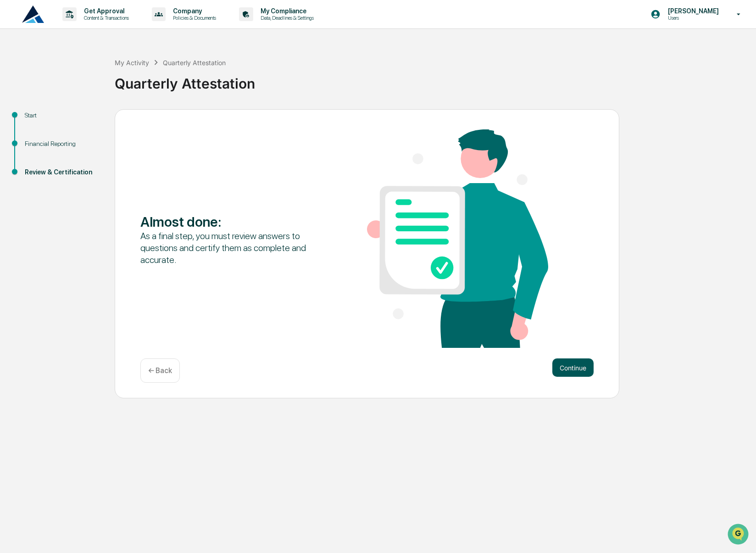 Image resolution: width=756 pixels, height=553 pixels. I want to click on img: Almost done, so click(457, 239).